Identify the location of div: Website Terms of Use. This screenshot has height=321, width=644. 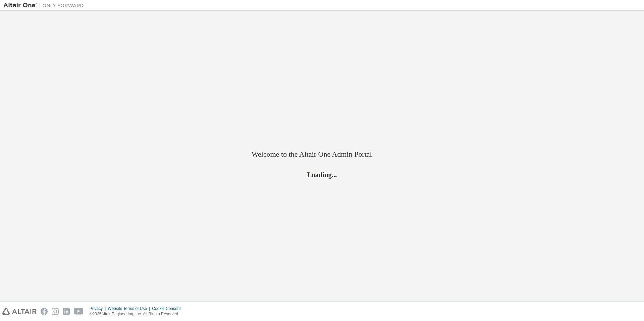
(130, 309).